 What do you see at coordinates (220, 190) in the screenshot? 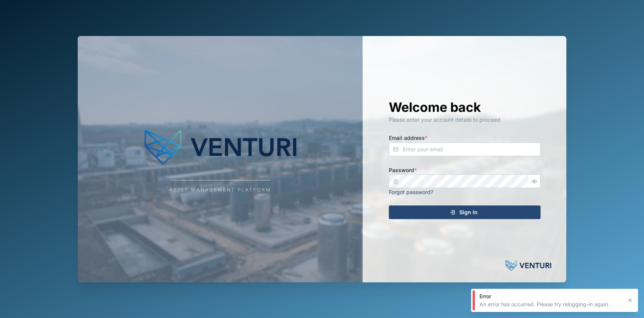
I see `div: Asset Management Platform` at bounding box center [220, 190].